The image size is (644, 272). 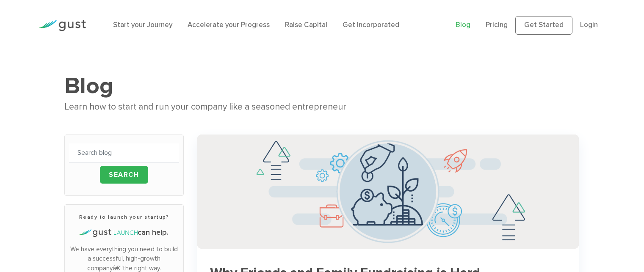 What do you see at coordinates (388, 191) in the screenshot?
I see `img: Successful Startup Founders Invest In Their Own Ventures 0742d64fd6a698c3cfa409e71c3cc4e5620a7e72...` at bounding box center [388, 191].